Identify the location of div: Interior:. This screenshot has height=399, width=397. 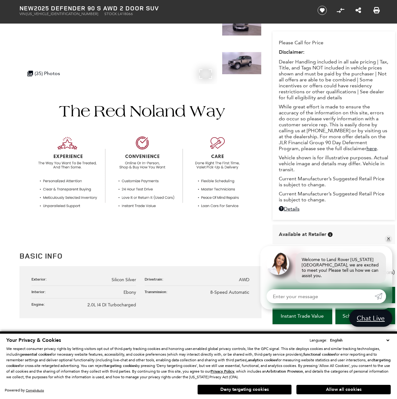
(40, 292).